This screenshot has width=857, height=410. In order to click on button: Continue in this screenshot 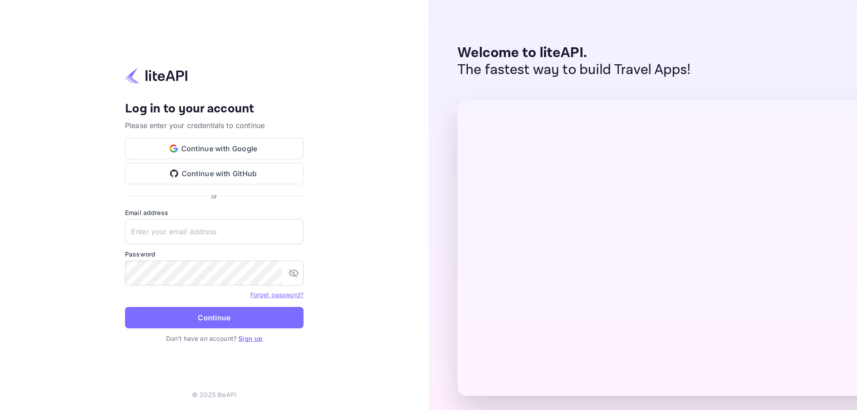, I will do `click(214, 318)`.